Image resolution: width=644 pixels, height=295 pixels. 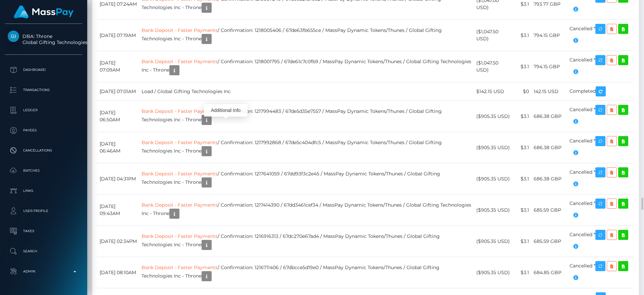 I want to click on div: Additional Info, so click(x=226, y=110).